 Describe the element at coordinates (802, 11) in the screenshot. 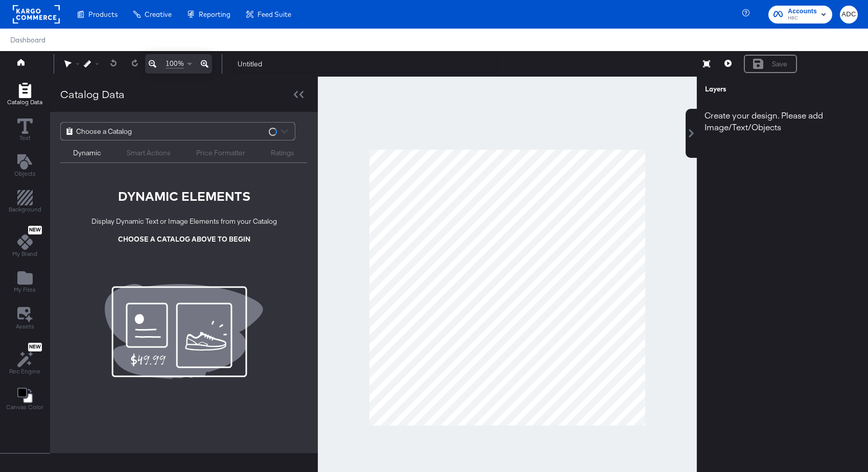

I see `span: Accounts` at that location.